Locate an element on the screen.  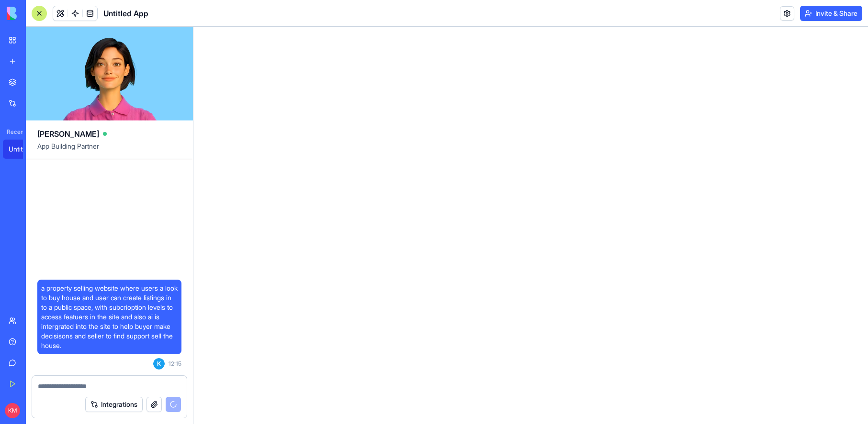
div: Untitled App is located at coordinates (22, 149).